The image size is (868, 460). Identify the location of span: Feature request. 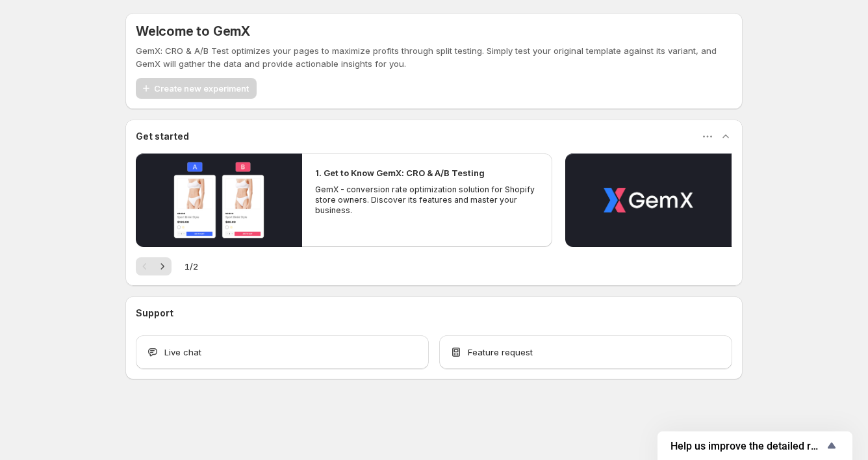
(500, 352).